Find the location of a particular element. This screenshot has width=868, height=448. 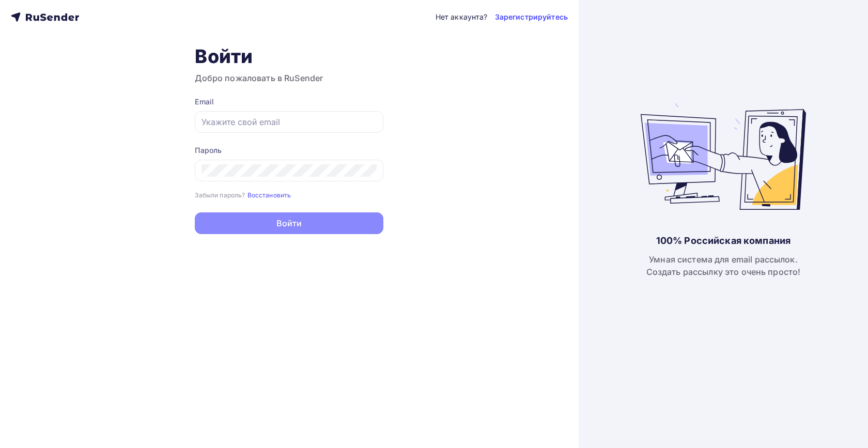

div: Пароль is located at coordinates (289, 150).